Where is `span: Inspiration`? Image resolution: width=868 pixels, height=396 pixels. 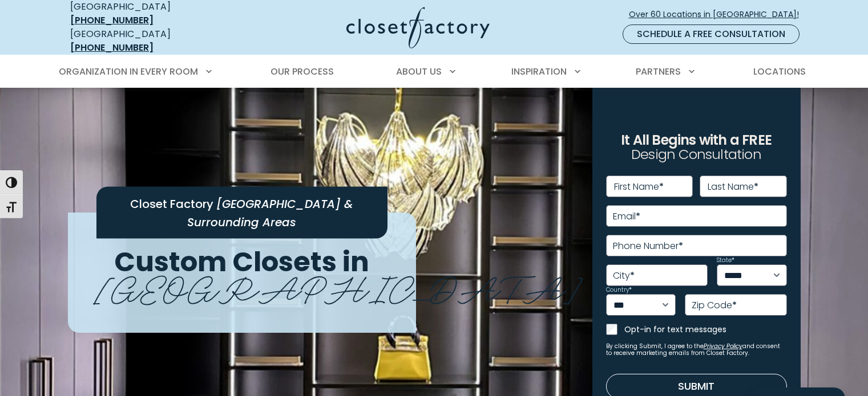 span: Inspiration is located at coordinates (539, 72).